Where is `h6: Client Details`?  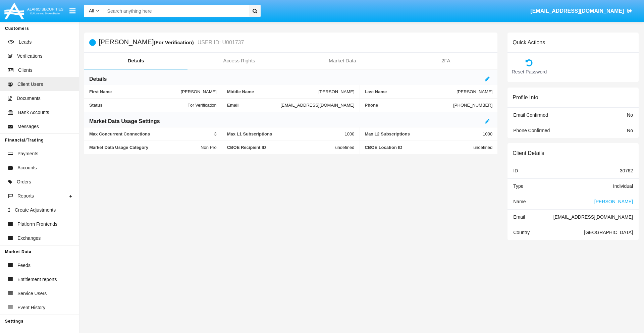 h6: Client Details is located at coordinates (528, 153).